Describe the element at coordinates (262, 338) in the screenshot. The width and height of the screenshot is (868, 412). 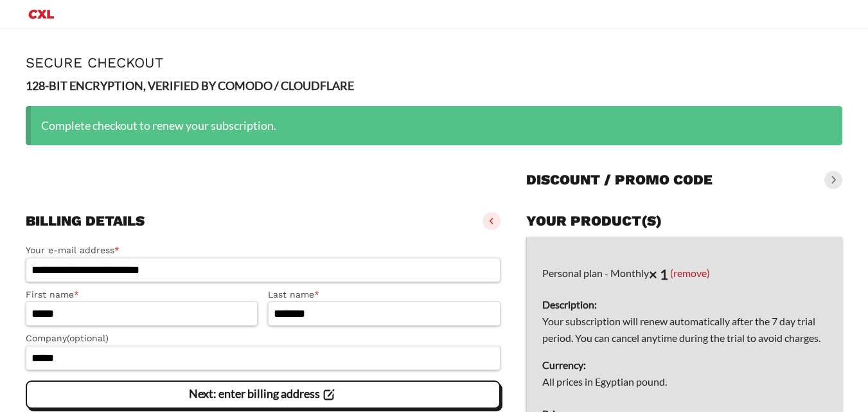
I see `label: Company` at that location.